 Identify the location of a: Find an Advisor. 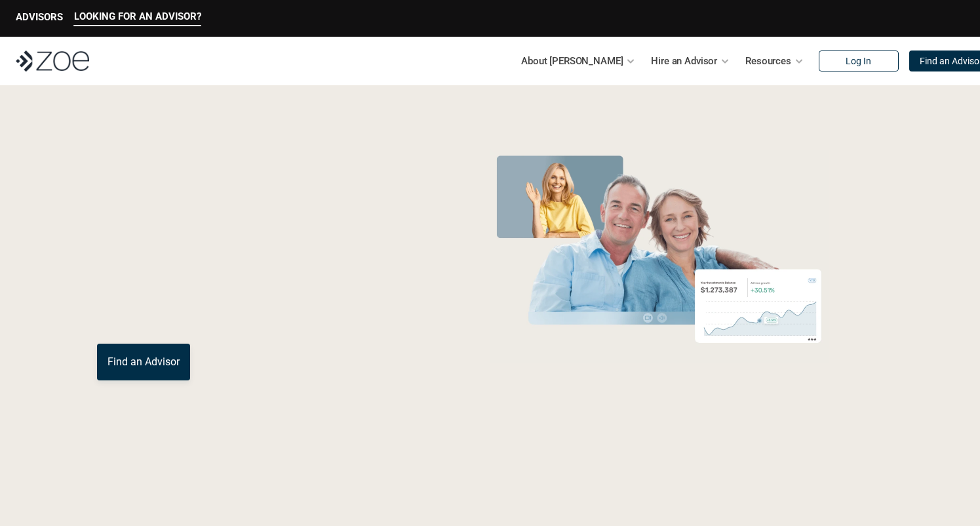
(144, 362).